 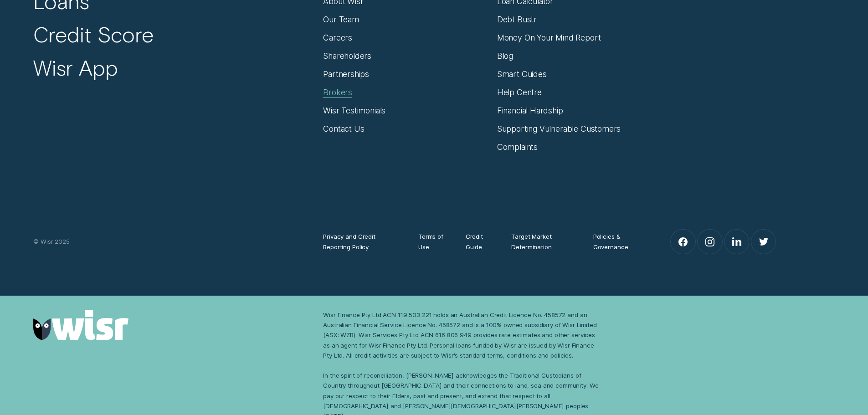 What do you see at coordinates (94, 35) in the screenshot?
I see `div: Credit Score` at bounding box center [94, 35].